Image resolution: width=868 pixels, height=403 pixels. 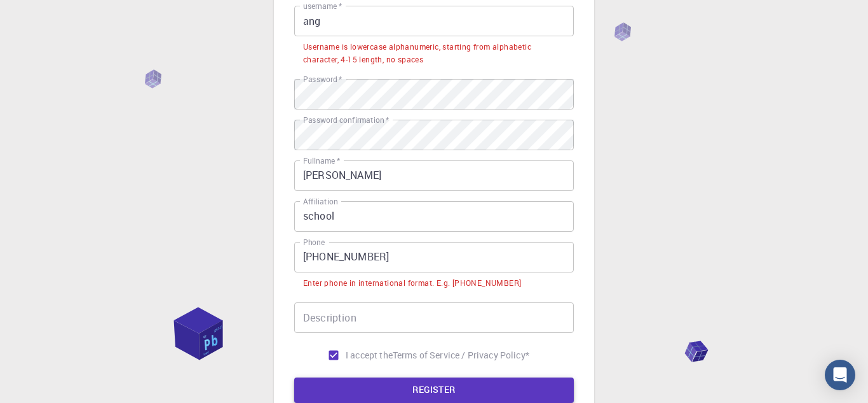 What do you see at coordinates (461, 355) in the screenshot?
I see `a: Terms of Service / Privacy Policy*` at bounding box center [461, 355].